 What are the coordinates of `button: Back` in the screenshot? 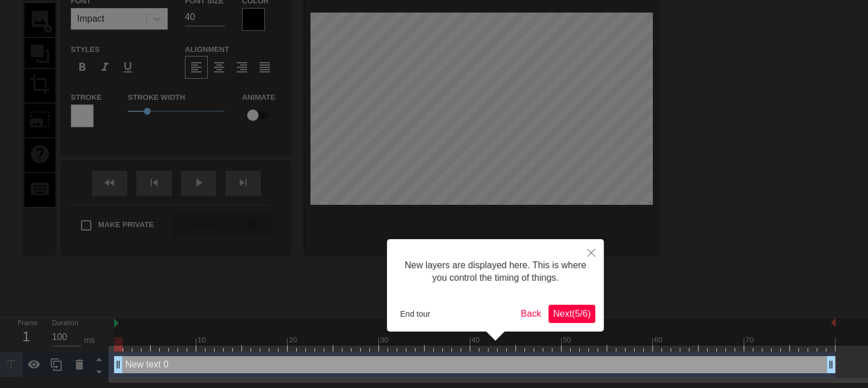 It's located at (531, 314).